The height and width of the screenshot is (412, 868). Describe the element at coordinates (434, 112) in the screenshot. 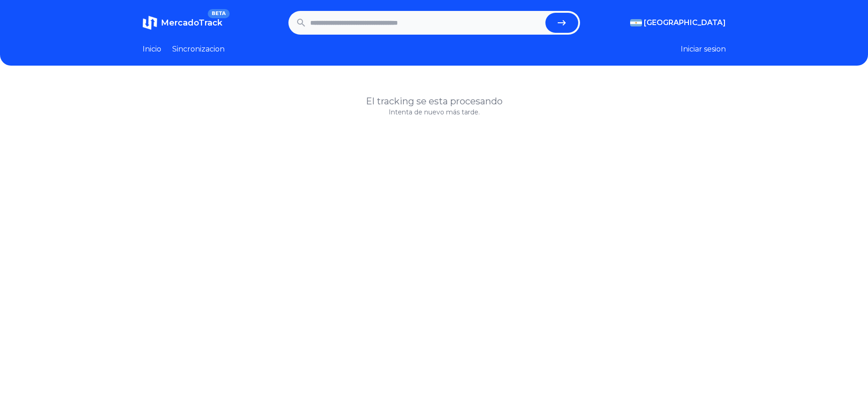

I see `p: Intenta de nuevo más tarde.` at that location.